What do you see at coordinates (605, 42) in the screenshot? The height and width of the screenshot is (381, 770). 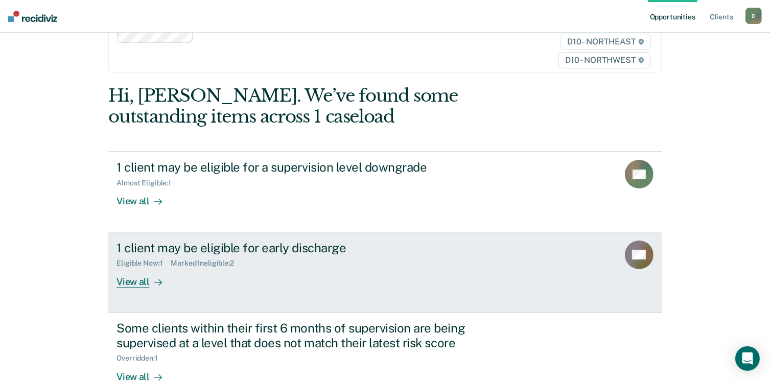 I see `span: D10 - NORTHEAST` at bounding box center [605, 42].